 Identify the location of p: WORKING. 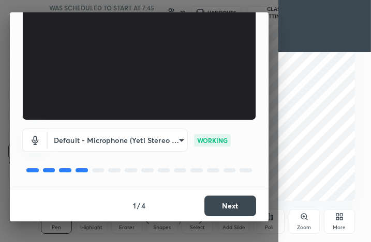
(212, 141).